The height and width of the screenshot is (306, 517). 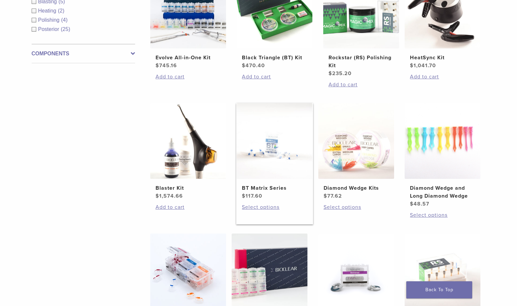 What do you see at coordinates (442, 215) in the screenshot?
I see `a: Select options for “Diamond Wedge and Long Diamond Wedge”` at bounding box center [442, 215].